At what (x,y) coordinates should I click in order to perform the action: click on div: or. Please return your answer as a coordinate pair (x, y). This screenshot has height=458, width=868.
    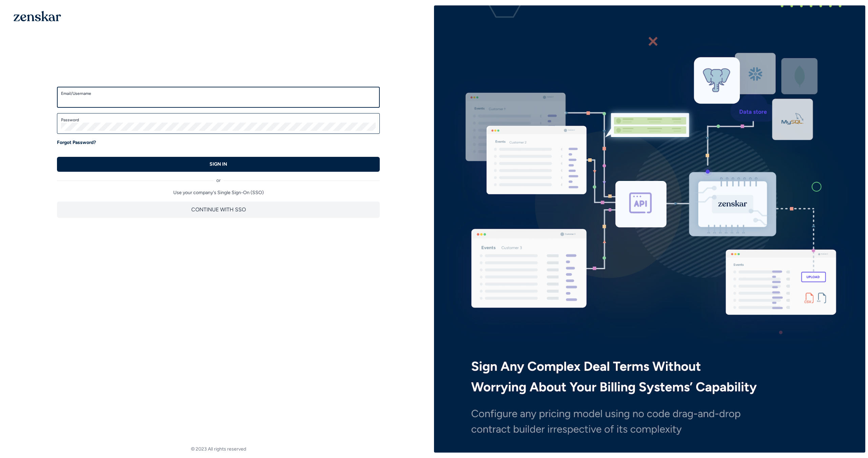
    Looking at the image, I should click on (218, 178).